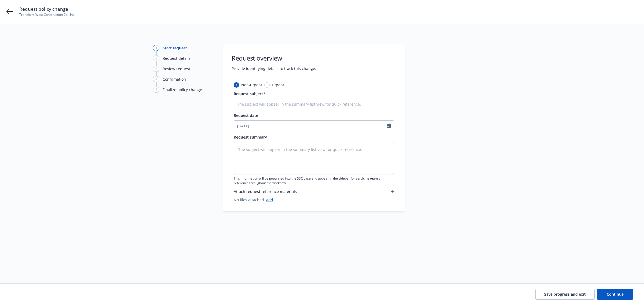  I want to click on div: Request details, so click(176, 58).